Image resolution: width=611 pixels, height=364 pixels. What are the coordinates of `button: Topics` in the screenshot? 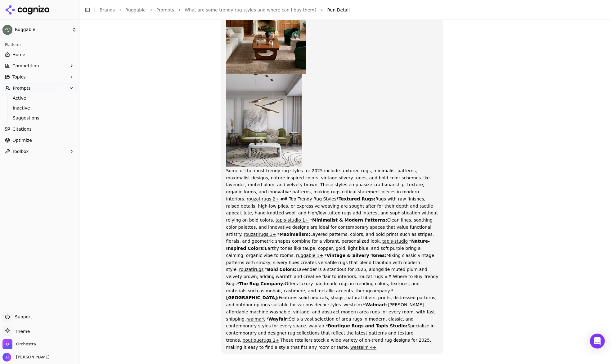 It's located at (39, 77).